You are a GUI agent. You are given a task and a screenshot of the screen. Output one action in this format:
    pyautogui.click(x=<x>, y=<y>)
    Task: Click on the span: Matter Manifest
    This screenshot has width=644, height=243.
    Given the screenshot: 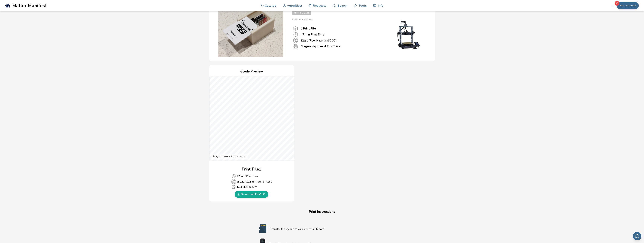 What is the action you would take?
    pyautogui.click(x=29, y=5)
    